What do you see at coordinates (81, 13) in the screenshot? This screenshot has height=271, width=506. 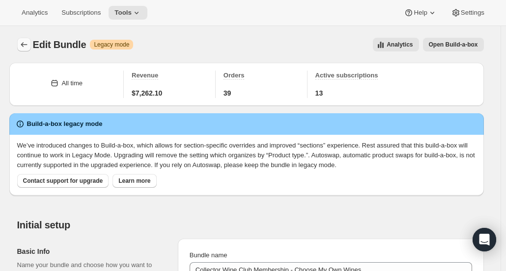 I see `button: Subscriptions` at bounding box center [81, 13].